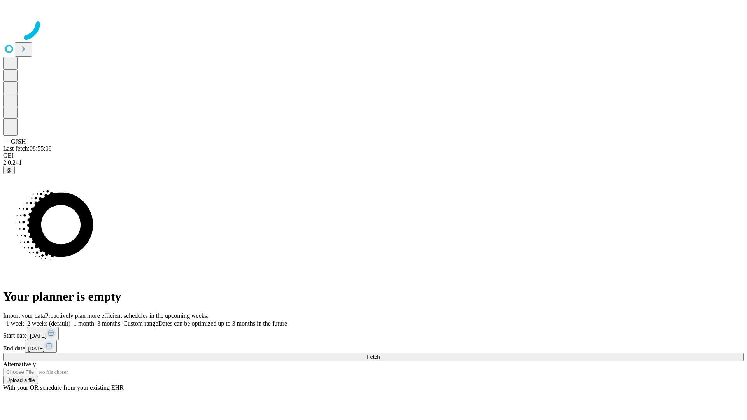  What do you see at coordinates (373, 357) in the screenshot?
I see `span: Fetch` at bounding box center [373, 357].